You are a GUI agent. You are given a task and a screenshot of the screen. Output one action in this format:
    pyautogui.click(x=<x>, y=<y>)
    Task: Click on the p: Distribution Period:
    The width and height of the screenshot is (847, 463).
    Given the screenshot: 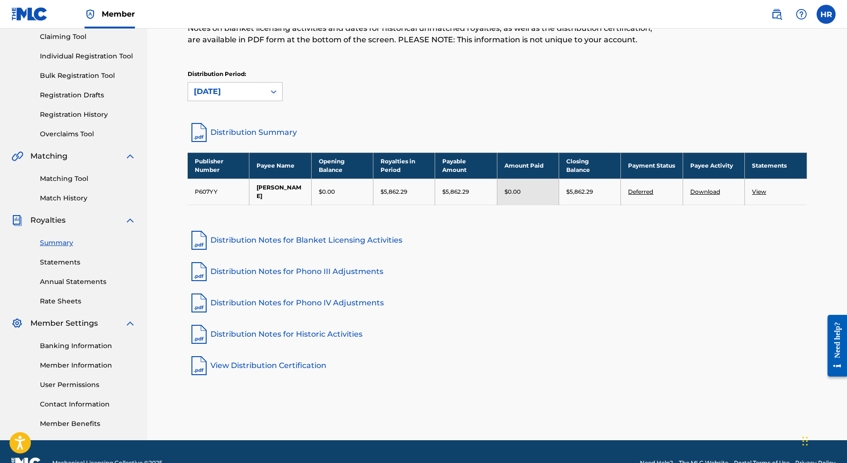 What is the action you would take?
    pyautogui.click(x=235, y=74)
    